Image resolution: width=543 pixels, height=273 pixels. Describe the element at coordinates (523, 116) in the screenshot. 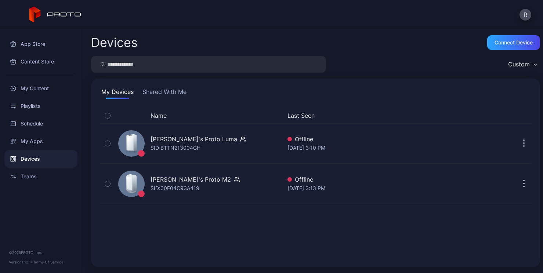

I see `div: Options` at that location.